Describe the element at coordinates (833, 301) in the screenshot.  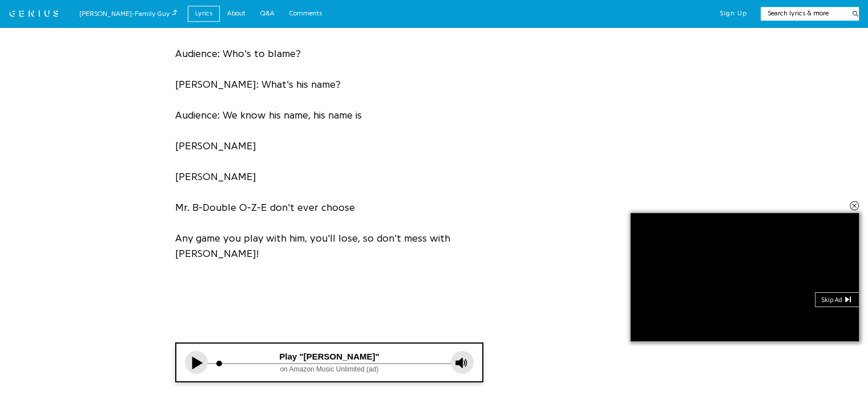
I see `div: Skip Ad` at that location.